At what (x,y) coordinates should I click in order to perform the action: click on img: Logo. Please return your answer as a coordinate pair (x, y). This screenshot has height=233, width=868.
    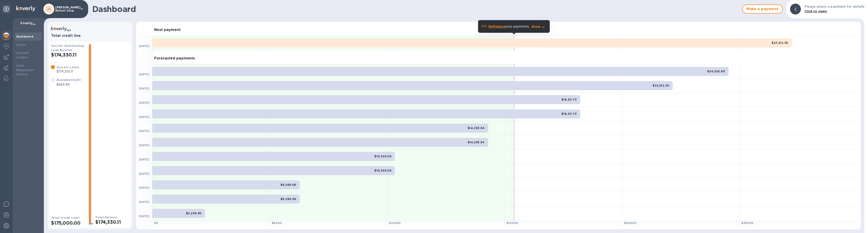
    Looking at the image, I should click on (26, 9).